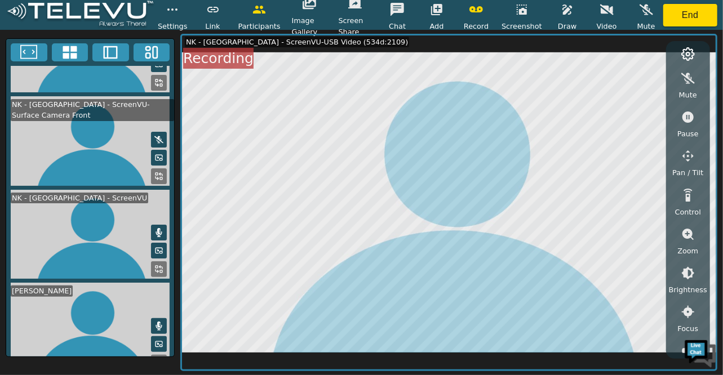  I want to click on div: Recording, so click(218, 59).